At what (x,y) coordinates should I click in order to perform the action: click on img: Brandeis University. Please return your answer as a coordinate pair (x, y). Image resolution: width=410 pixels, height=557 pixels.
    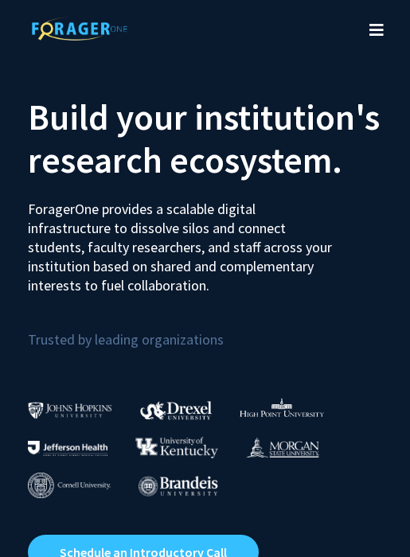
    Looking at the image, I should click on (178, 485).